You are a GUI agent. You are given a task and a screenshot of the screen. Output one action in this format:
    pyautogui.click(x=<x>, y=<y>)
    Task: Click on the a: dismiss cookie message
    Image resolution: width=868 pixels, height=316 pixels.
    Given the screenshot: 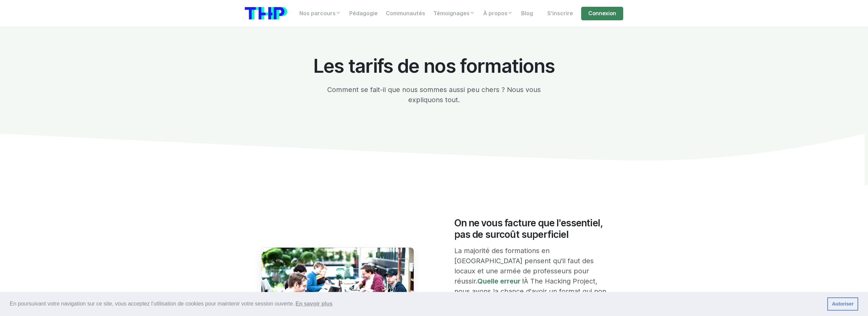 What is the action you would take?
    pyautogui.click(x=843, y=304)
    